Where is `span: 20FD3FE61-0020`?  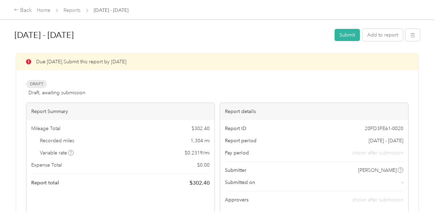 span: 20FD3FE61-0020 is located at coordinates (384, 128).